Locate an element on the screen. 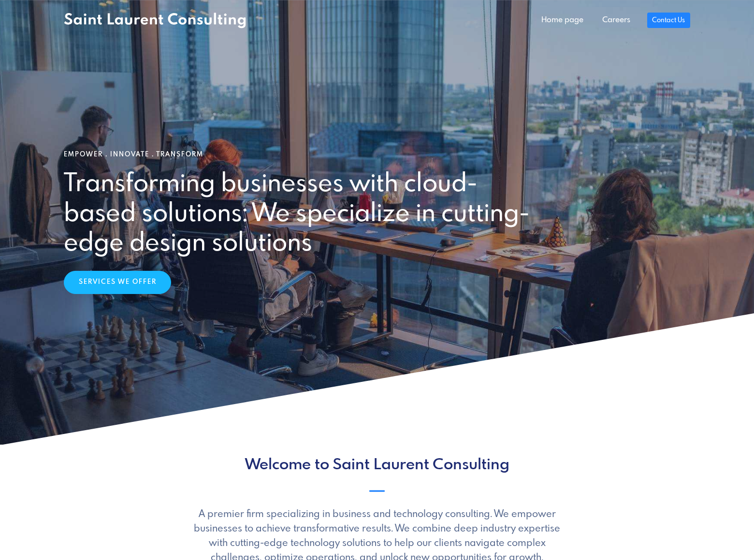  h1: Empower . Innovate . Transform is located at coordinates (377, 154).